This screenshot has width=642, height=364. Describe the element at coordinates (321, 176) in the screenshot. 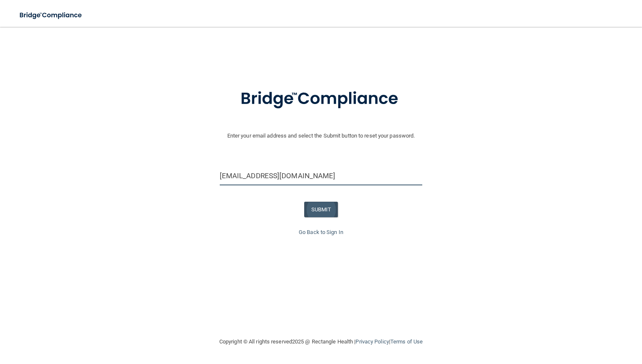

I see `input: Email` at that location.